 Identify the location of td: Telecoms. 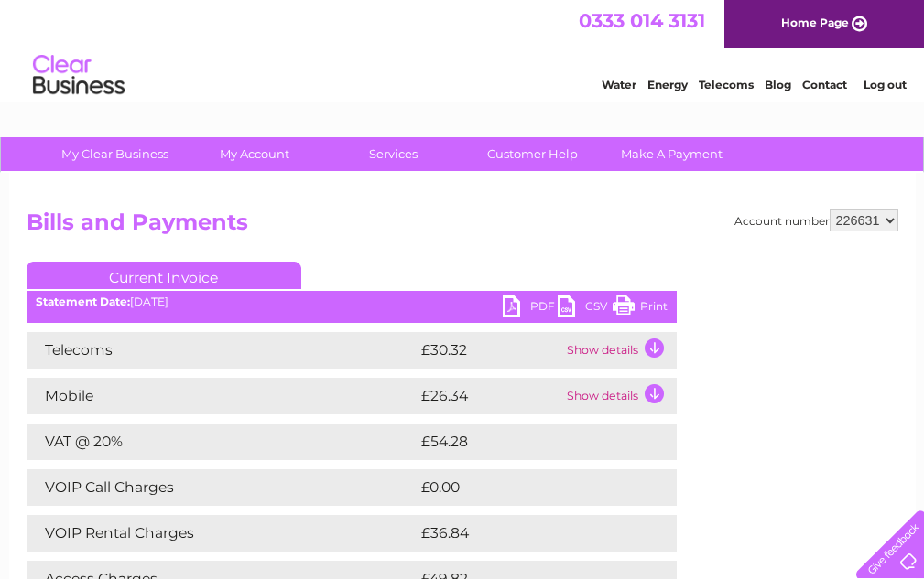
(222, 351).